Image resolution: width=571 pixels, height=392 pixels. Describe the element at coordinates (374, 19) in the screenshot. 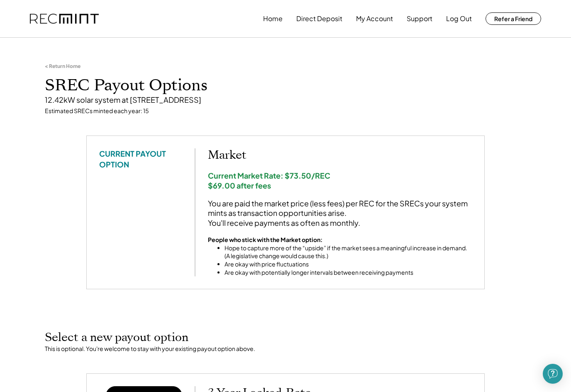

I see `button: My Account` at that location.